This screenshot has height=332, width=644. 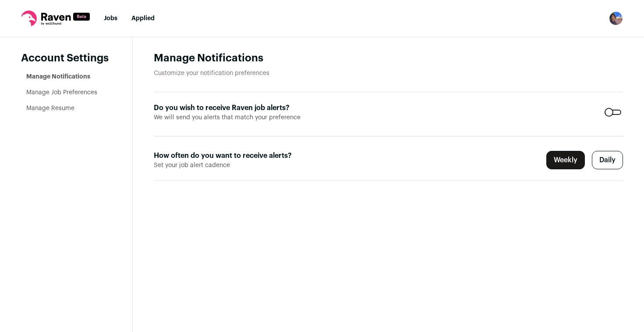 I want to click on label: Daily, so click(x=607, y=160).